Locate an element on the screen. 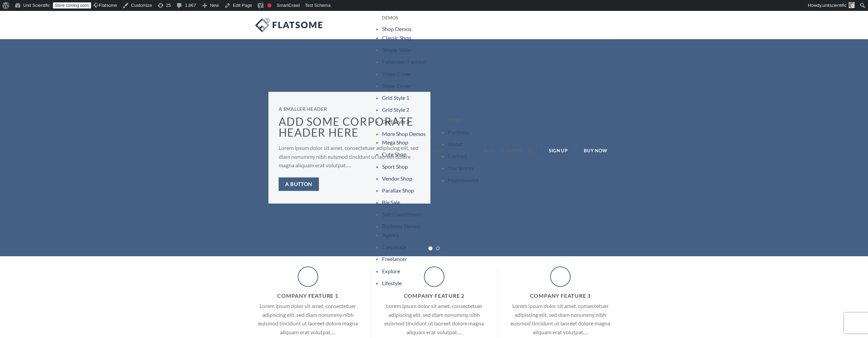  span: Sign Up is located at coordinates (558, 151).